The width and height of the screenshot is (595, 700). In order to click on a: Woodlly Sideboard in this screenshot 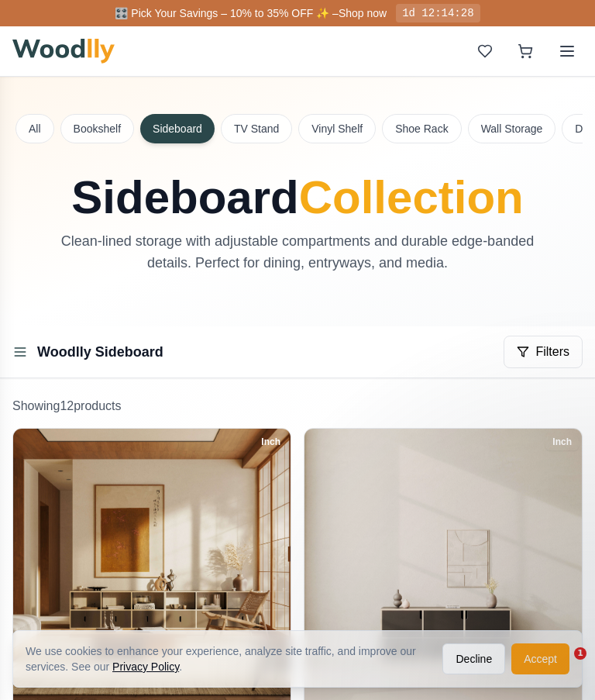, I will do `click(100, 352)`.